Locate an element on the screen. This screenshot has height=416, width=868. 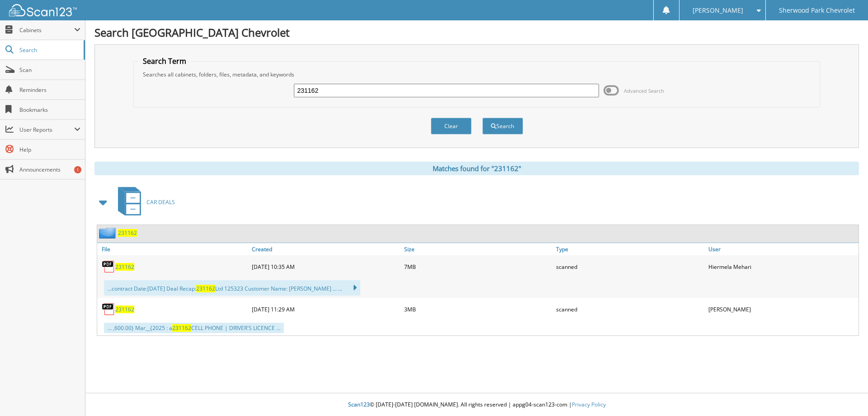
img: folder2.png is located at coordinates (108, 232).